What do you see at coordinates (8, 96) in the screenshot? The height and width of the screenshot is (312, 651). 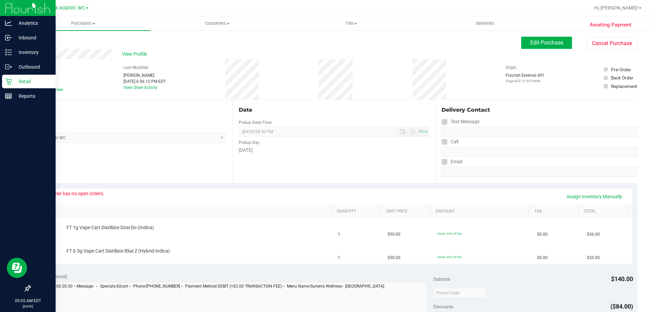 I see `inline-svg: Reports` at bounding box center [8, 96].